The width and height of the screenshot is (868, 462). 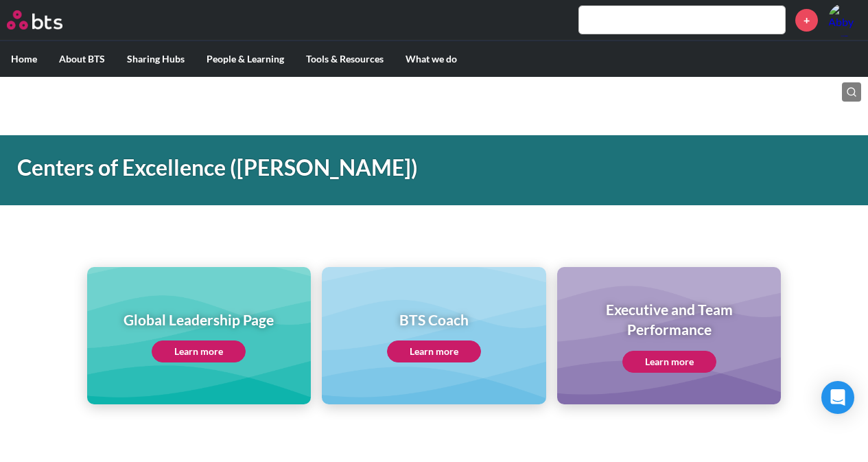 What do you see at coordinates (245, 59) in the screenshot?
I see `label: People & Learning` at bounding box center [245, 59].